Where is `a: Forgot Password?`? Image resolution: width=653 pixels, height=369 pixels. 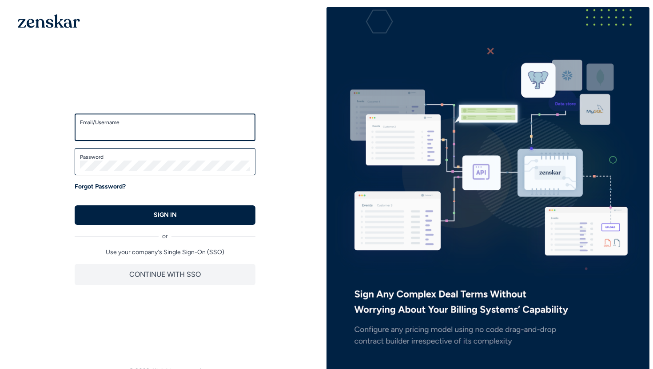
a: Forgot Password? is located at coordinates (100, 187).